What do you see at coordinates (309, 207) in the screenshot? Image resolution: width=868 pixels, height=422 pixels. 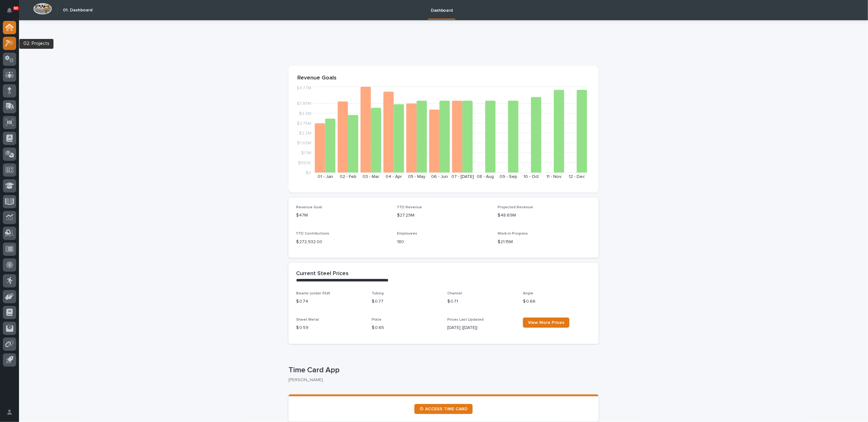 I see `span: Revenue Goal` at bounding box center [309, 207].